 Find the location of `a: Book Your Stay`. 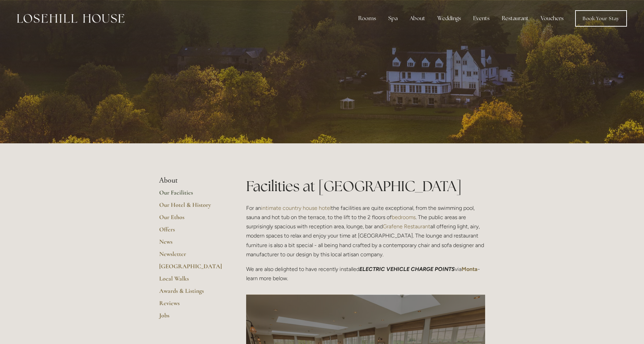

a: Book Your Stay is located at coordinates (601, 18).